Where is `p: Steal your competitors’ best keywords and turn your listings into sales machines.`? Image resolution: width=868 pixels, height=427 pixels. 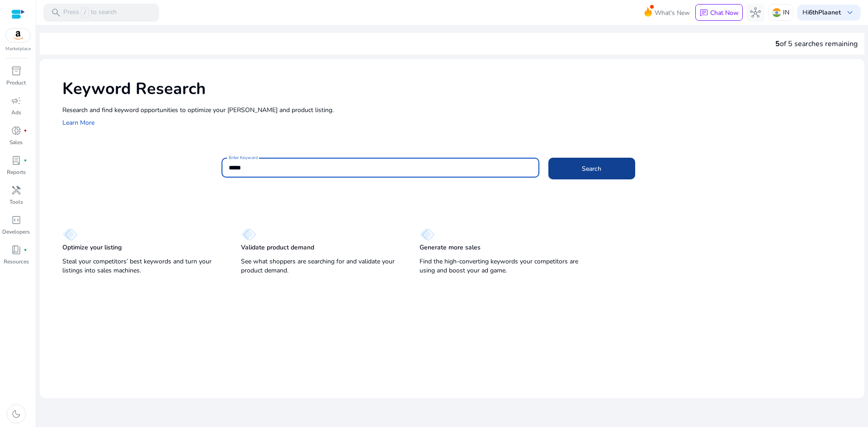
p: Steal your competitors’ best keywords and turn your listings into sales machines. is located at coordinates (142, 266).